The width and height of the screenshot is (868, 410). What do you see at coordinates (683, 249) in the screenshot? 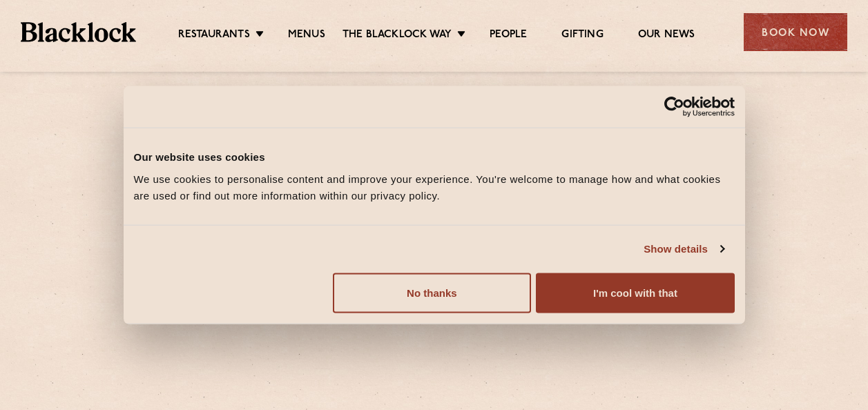
I see `a: Show details` at bounding box center [683, 249].